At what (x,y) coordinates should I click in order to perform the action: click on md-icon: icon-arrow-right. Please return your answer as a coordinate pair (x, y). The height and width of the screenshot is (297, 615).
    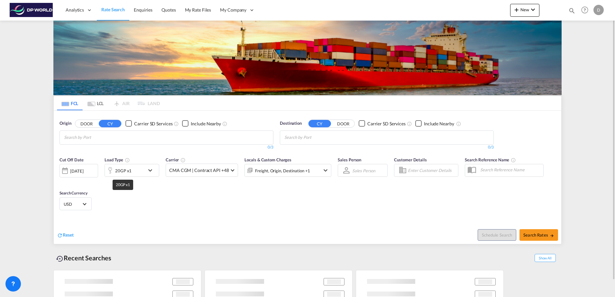
    Looking at the image, I should click on (552, 236).